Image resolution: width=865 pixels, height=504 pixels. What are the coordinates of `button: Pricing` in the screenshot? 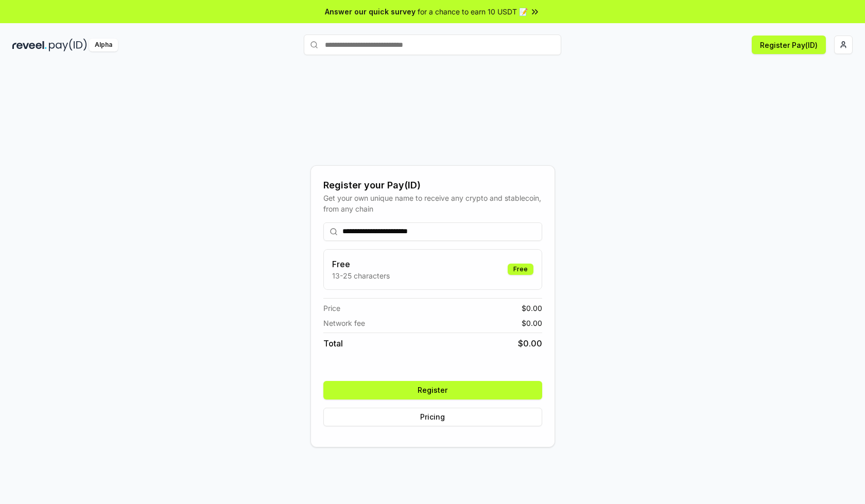 It's located at (432, 417).